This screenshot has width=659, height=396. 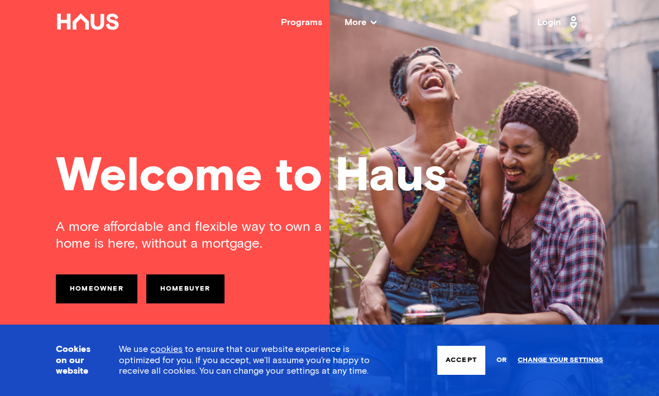 I want to click on a: Login, so click(x=559, y=22).